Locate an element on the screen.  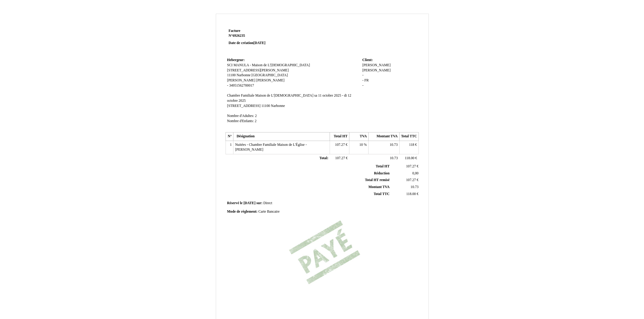
span: Hebergeur: is located at coordinates (236, 60).